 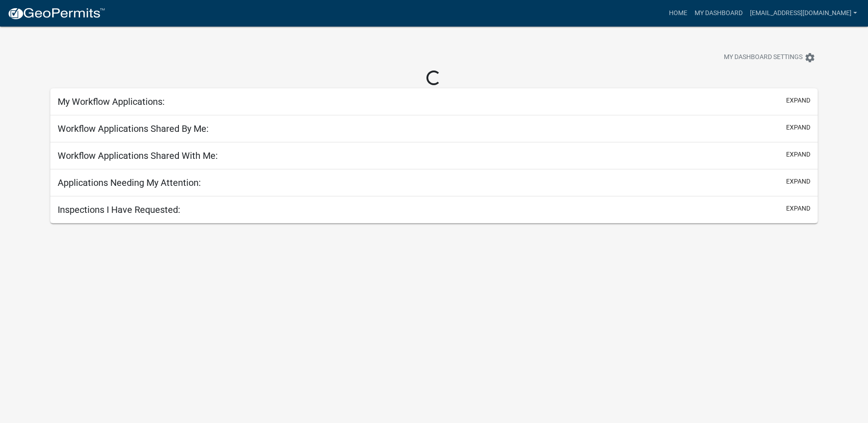 I want to click on a: My Dashboard, so click(x=718, y=13).